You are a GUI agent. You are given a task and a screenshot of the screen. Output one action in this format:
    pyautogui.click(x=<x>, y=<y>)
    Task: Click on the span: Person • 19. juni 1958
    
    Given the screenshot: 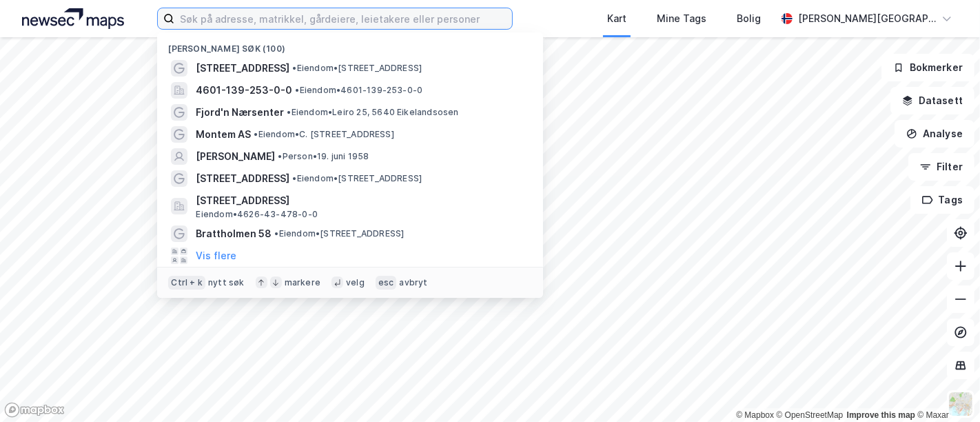 What is the action you would take?
    pyautogui.click(x=323, y=156)
    